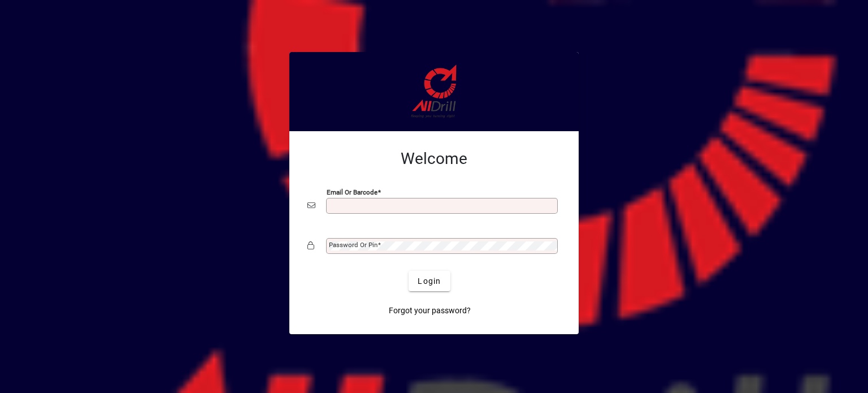  Describe the element at coordinates (352, 192) in the screenshot. I see `mat-label: Email or Barcode` at that location.